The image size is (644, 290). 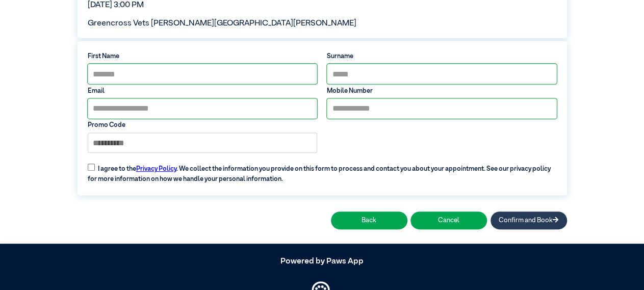 What do you see at coordinates (202, 91) in the screenshot?
I see `label: Email` at bounding box center [202, 91].